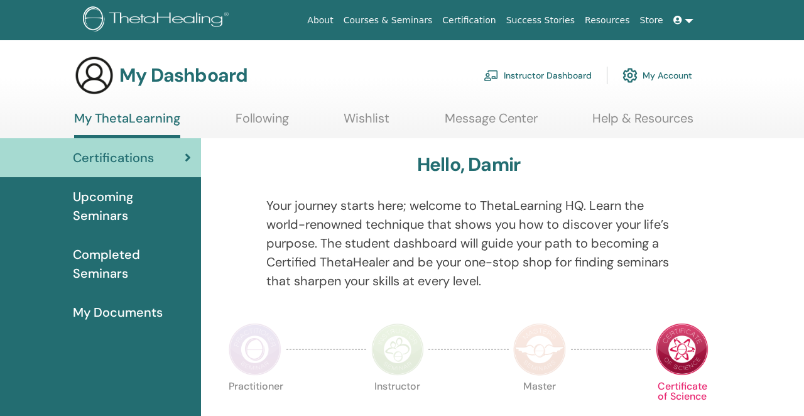 The width and height of the screenshot is (804, 416). What do you see at coordinates (262, 123) in the screenshot?
I see `a: Following` at bounding box center [262, 123].